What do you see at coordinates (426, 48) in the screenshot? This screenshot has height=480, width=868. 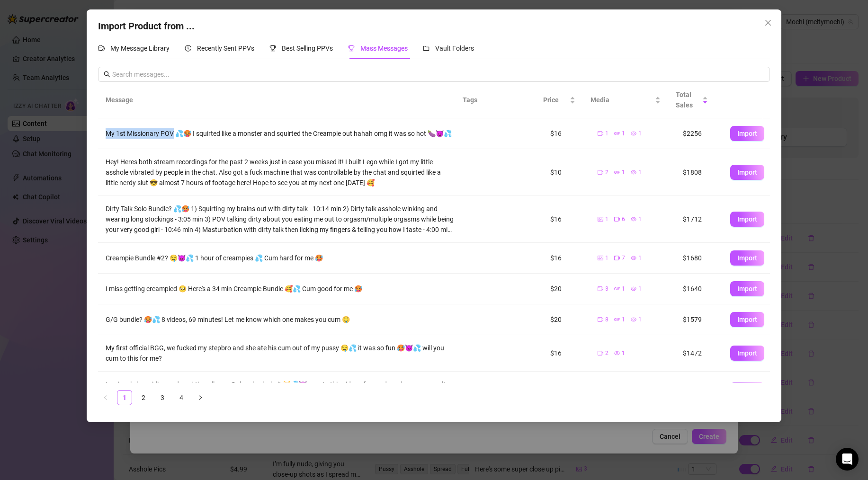 I see `span: folder` at bounding box center [426, 48].